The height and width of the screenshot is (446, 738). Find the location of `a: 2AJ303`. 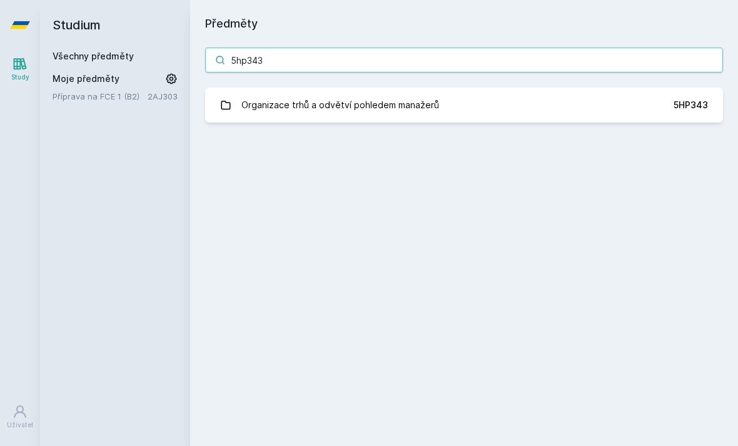

a: 2AJ303 is located at coordinates (163, 96).